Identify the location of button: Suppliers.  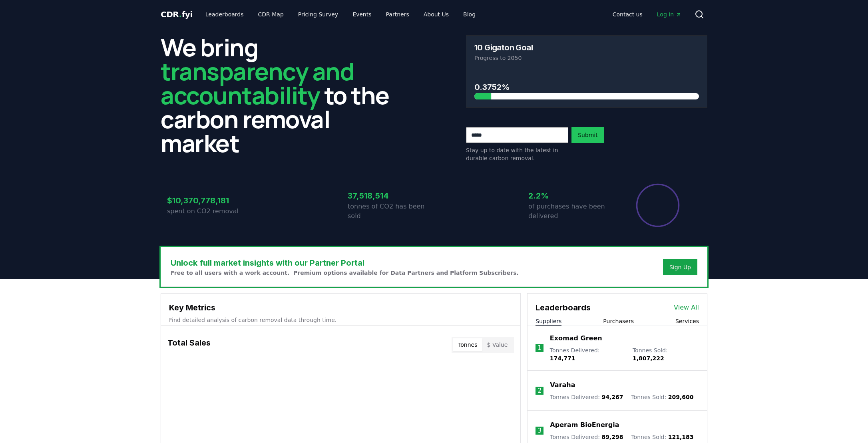
(549, 321).